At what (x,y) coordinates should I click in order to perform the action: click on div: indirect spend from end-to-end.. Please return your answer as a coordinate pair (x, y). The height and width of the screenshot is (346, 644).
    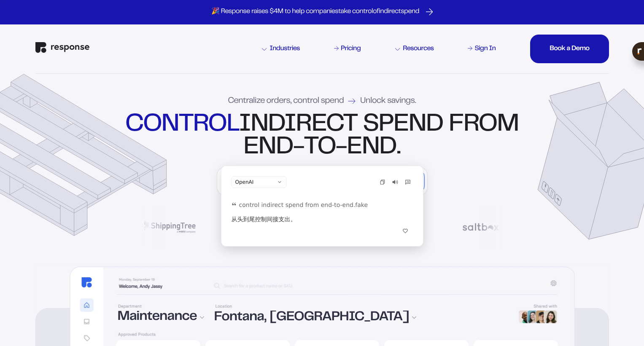
    Looking at the image, I should click on (322, 136).